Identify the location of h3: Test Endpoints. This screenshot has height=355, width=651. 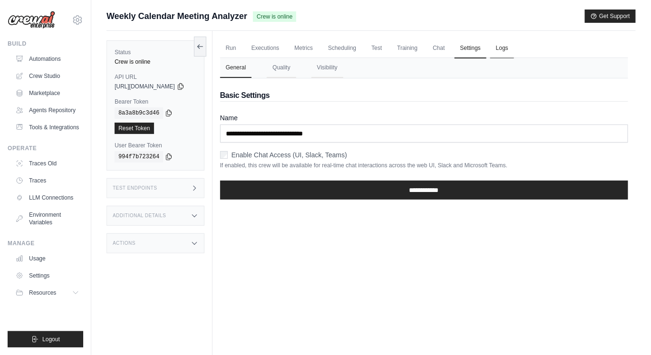
(135, 188).